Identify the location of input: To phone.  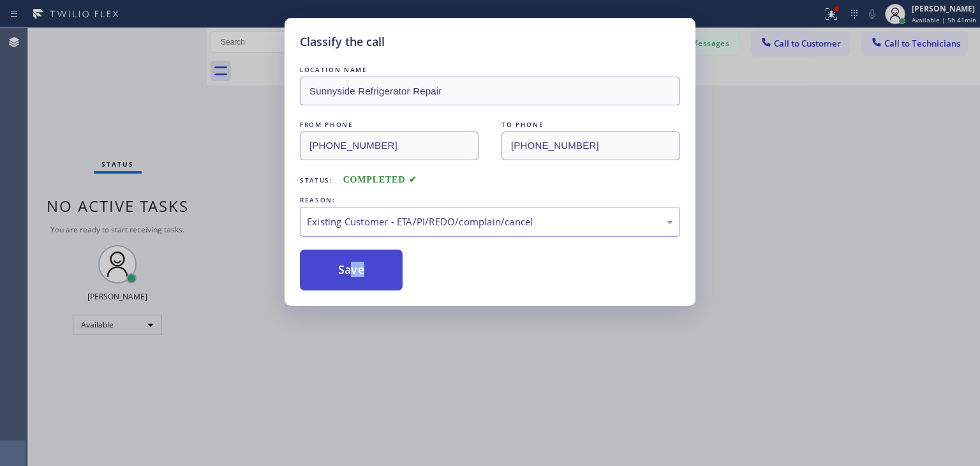
(591, 146).